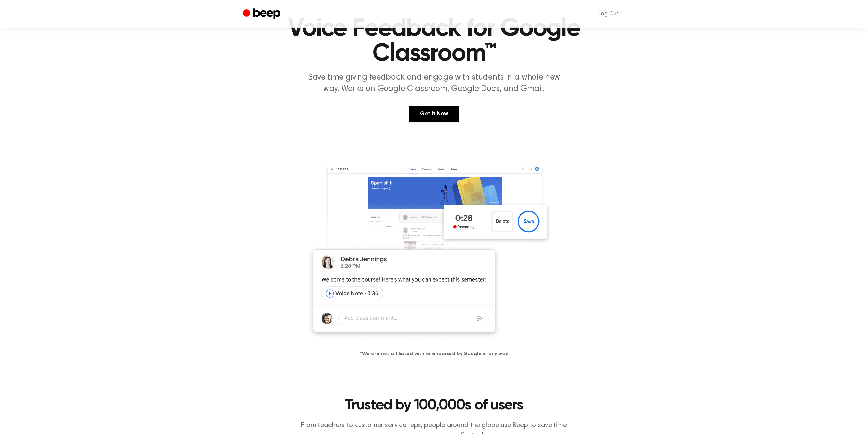 This screenshot has height=434, width=868. Describe the element at coordinates (262, 14) in the screenshot. I see `a: Beep` at that location.